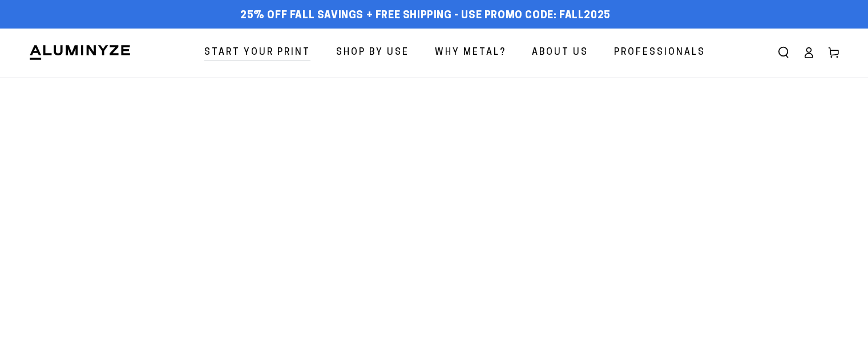 The image size is (868, 339). I want to click on a: Shop By Use, so click(373, 53).